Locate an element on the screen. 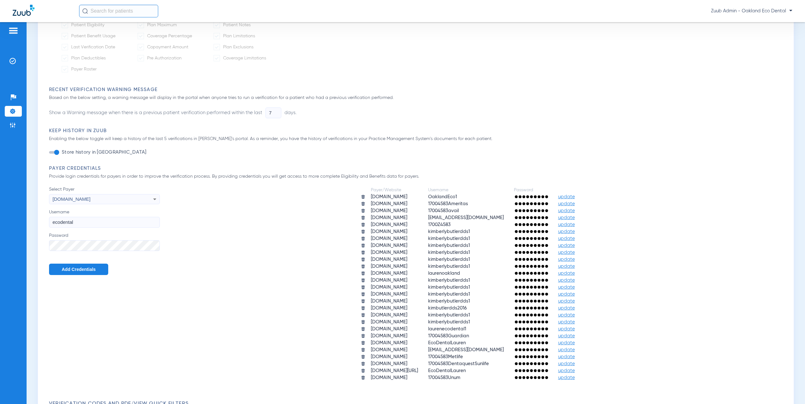  span: Add Credentials is located at coordinates (78, 270).